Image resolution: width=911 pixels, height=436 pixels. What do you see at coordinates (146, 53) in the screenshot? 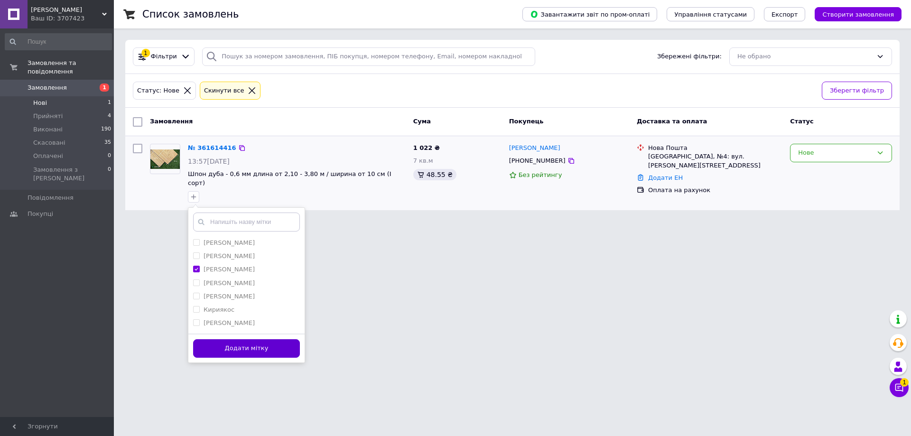
I see `div: 1` at bounding box center [146, 53].